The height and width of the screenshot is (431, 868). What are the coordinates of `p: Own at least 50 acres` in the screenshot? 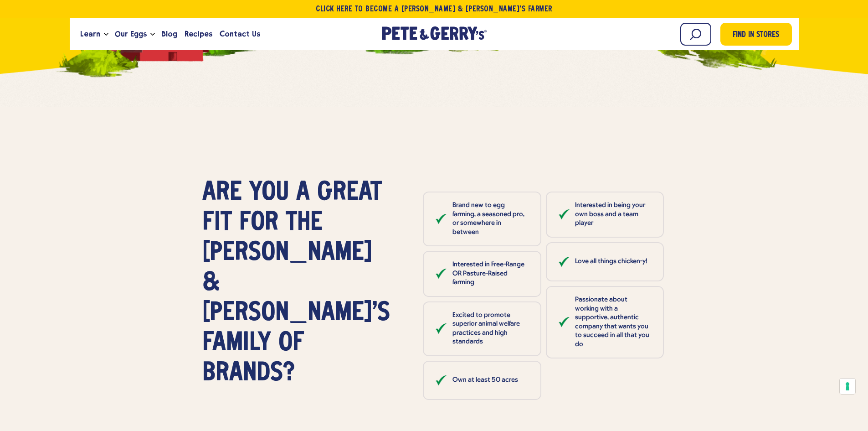 It's located at (485, 380).